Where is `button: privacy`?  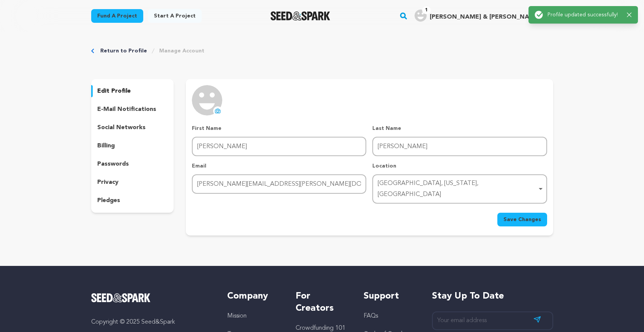
button: privacy is located at coordinates (133, 182).